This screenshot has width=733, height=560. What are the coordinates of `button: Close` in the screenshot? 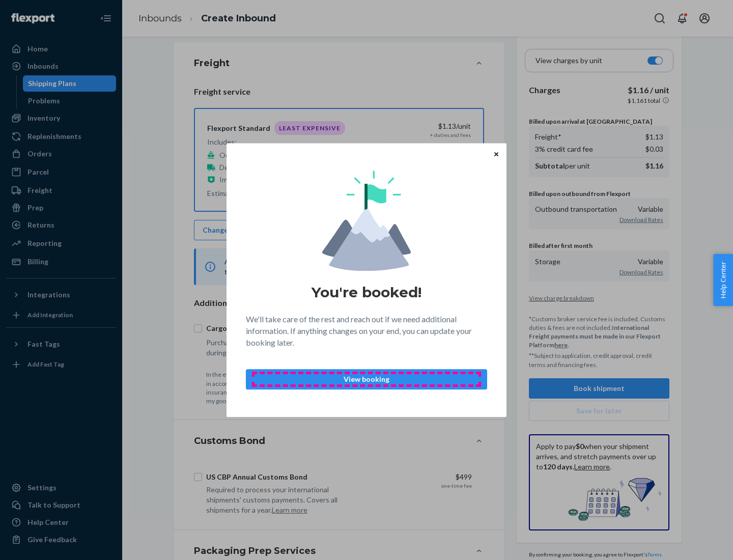 It's located at (496, 154).